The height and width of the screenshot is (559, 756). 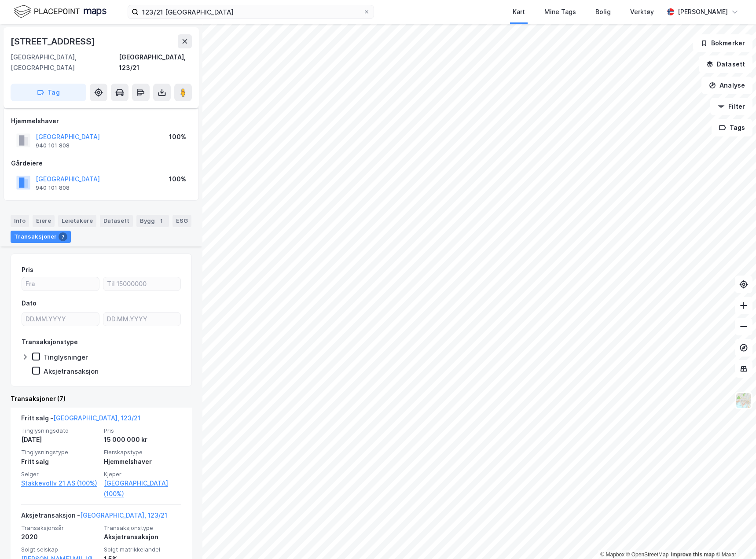 I want to click on div: Mine Tags, so click(x=560, y=12).